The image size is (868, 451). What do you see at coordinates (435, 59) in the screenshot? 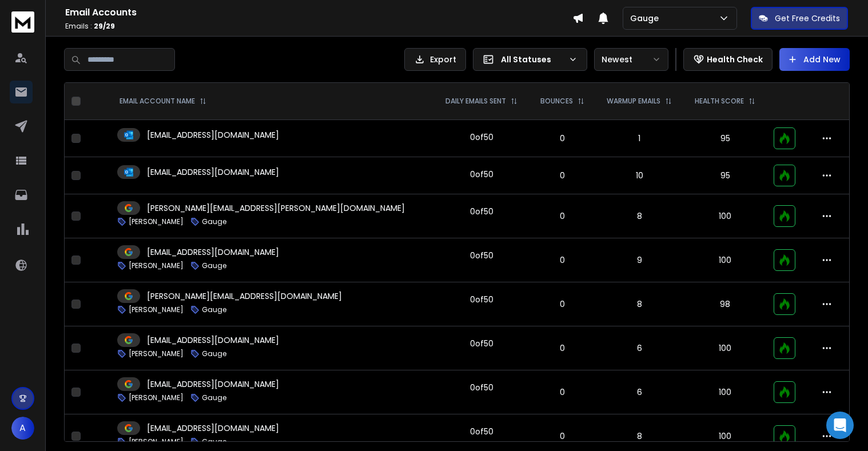
I see `button: Export` at bounding box center [435, 59].